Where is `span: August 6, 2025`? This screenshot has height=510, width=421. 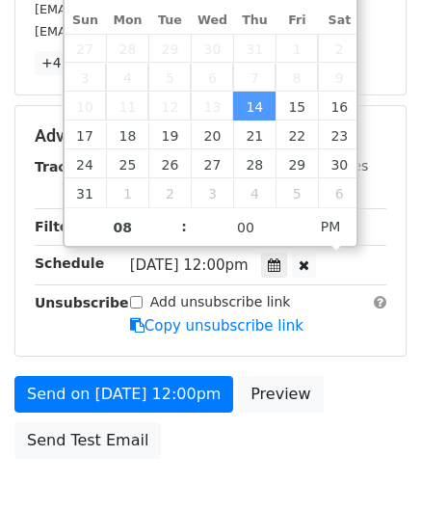 span: August 6, 2025 is located at coordinates (212, 77).